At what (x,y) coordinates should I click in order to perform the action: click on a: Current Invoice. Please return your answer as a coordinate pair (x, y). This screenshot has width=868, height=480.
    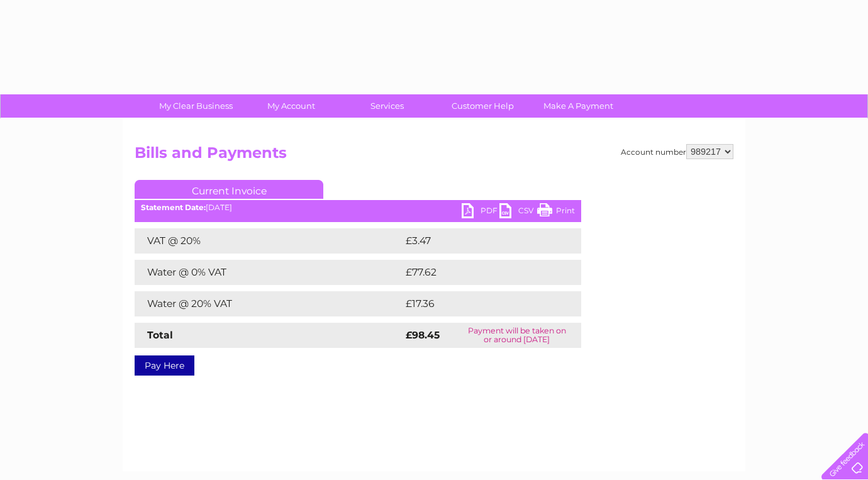
    Looking at the image, I should click on (229, 189).